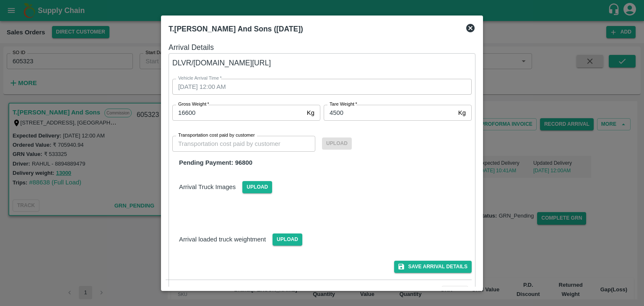  I want to click on input: Gross Weight, so click(238, 113).